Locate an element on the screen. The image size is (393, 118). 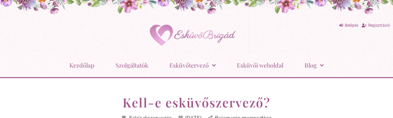
span: Regisztráció is located at coordinates (379, 25).